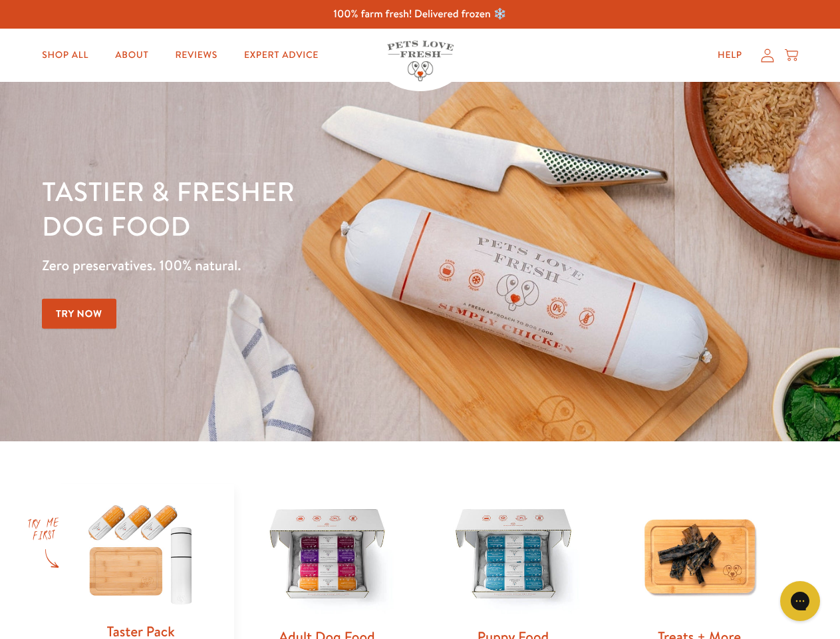  Describe the element at coordinates (294, 266) in the screenshot. I see `p: Zero preservatives. 100% natural.` at that location.